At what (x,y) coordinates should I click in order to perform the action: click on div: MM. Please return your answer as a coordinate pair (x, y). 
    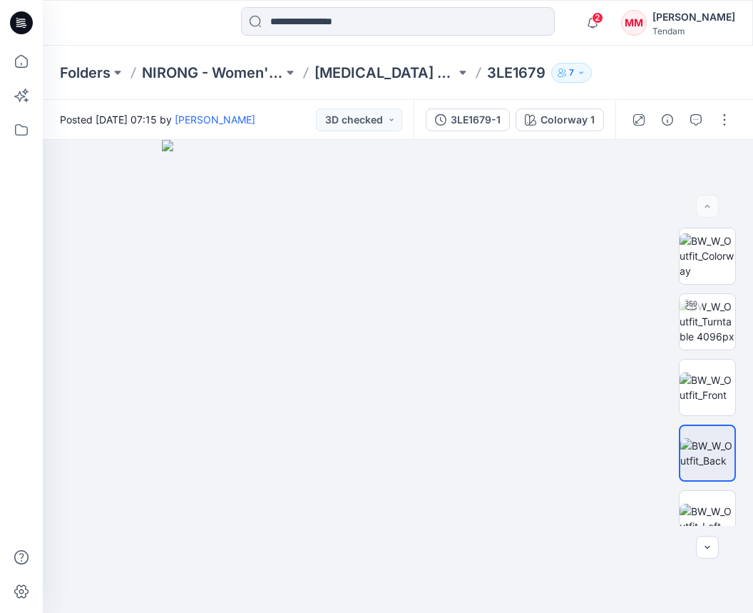
    Looking at the image, I should click on (634, 23).